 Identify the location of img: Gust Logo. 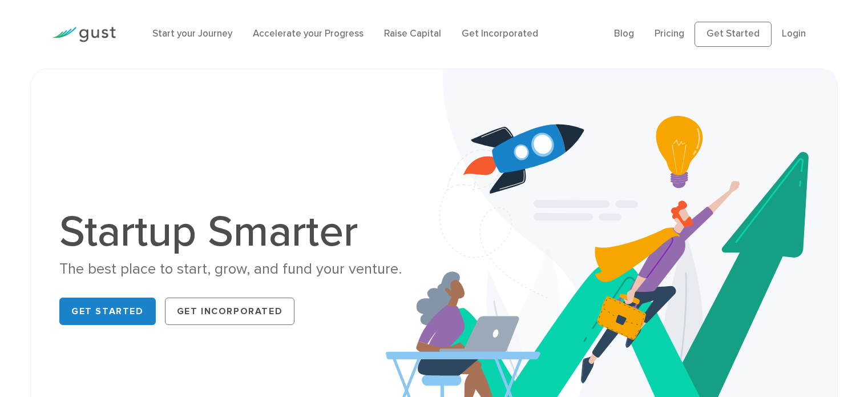
(84, 34).